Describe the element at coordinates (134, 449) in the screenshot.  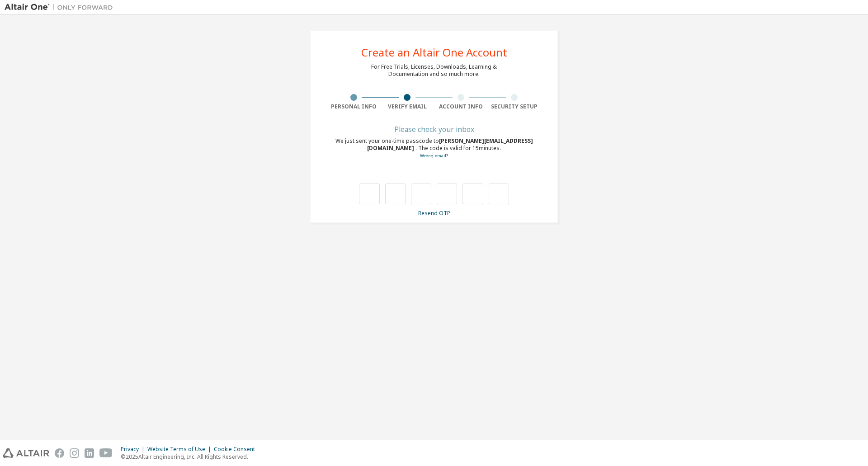
I see `div: Privacy` at that location.